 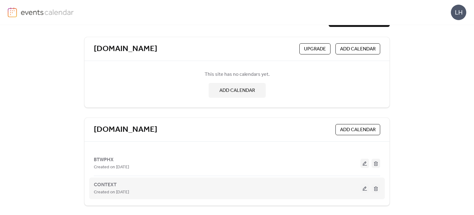 I want to click on img: logo, so click(x=12, y=12).